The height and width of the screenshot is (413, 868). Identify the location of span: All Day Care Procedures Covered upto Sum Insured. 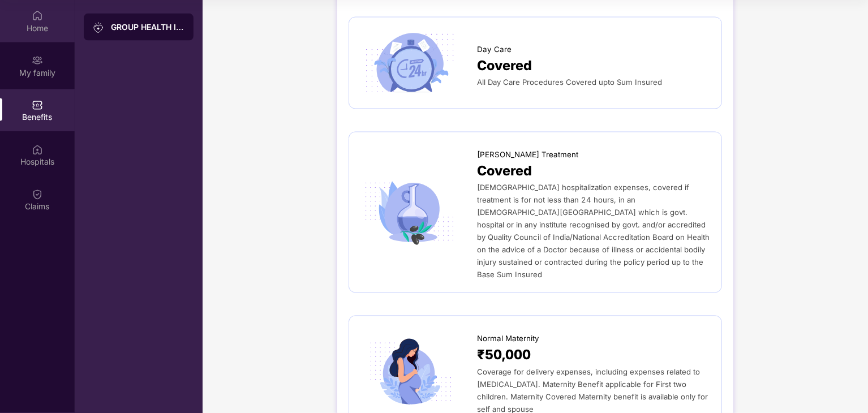
(570, 82).